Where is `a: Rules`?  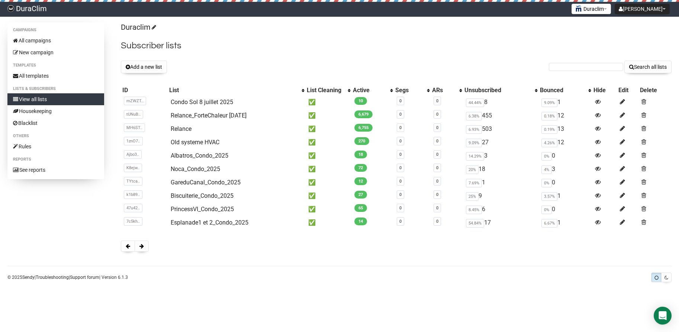
a: Rules is located at coordinates (56, 147).